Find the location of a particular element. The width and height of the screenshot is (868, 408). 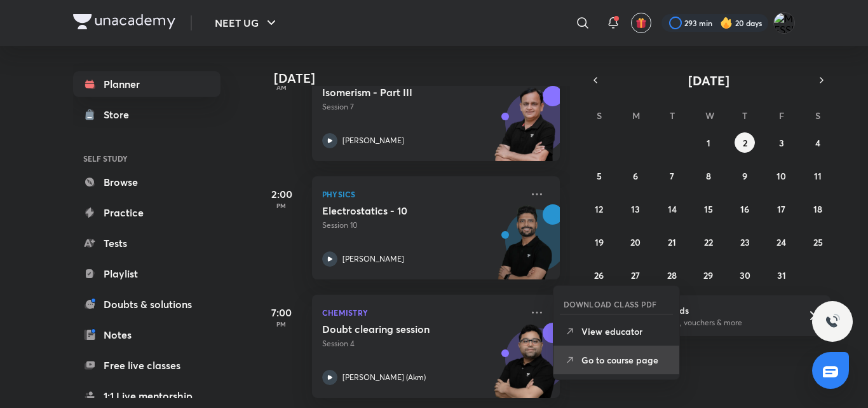

button: October 28, 2025 is located at coordinates (673, 275).